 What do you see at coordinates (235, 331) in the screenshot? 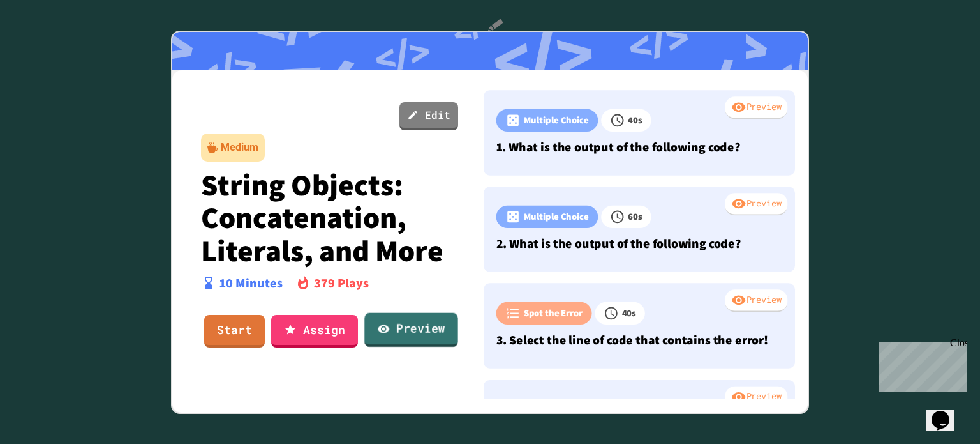
I see `a: Start` at bounding box center [235, 331].